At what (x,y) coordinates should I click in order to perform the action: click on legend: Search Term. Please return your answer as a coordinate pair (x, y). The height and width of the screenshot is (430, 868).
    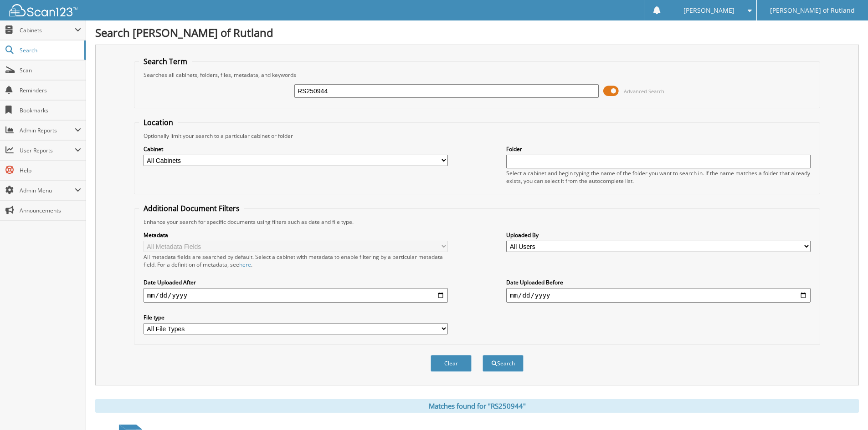
    Looking at the image, I should click on (166, 62).